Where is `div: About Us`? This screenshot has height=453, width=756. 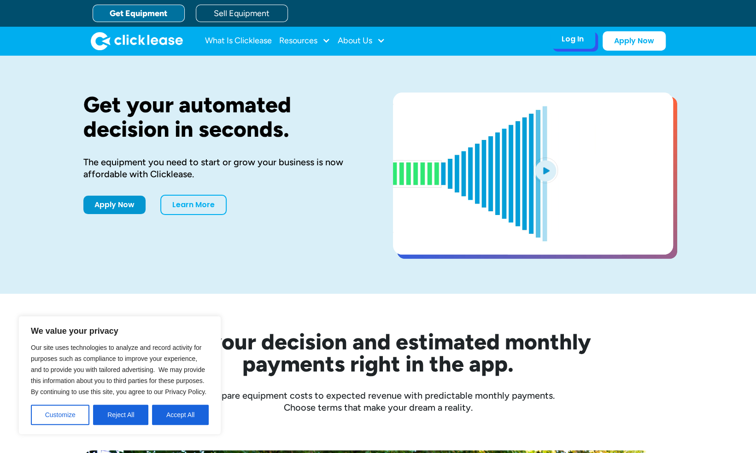
div: About Us is located at coordinates (361, 41).